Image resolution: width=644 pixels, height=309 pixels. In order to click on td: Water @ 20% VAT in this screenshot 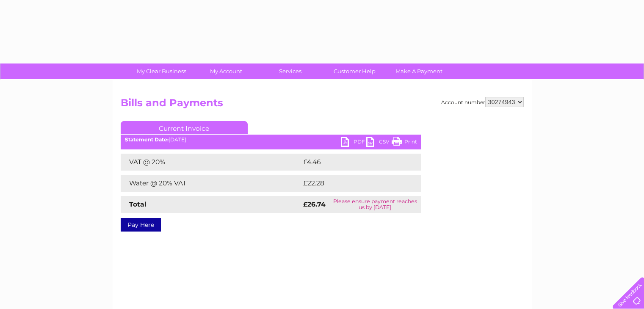, I will do `click(211, 184)`.